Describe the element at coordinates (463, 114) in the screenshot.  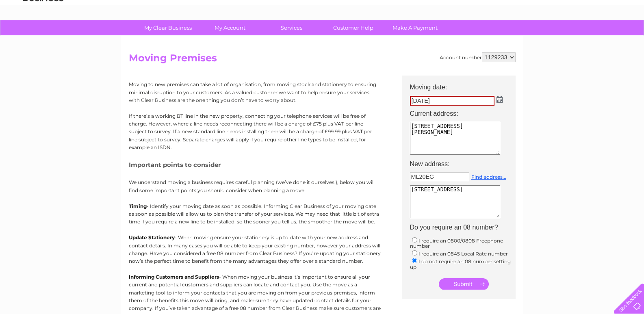
I see `th: Current address:` at that location.